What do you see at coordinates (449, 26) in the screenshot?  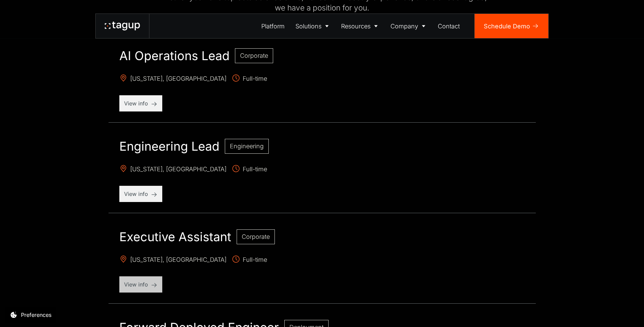 I see `a: Contact` at bounding box center [449, 26].